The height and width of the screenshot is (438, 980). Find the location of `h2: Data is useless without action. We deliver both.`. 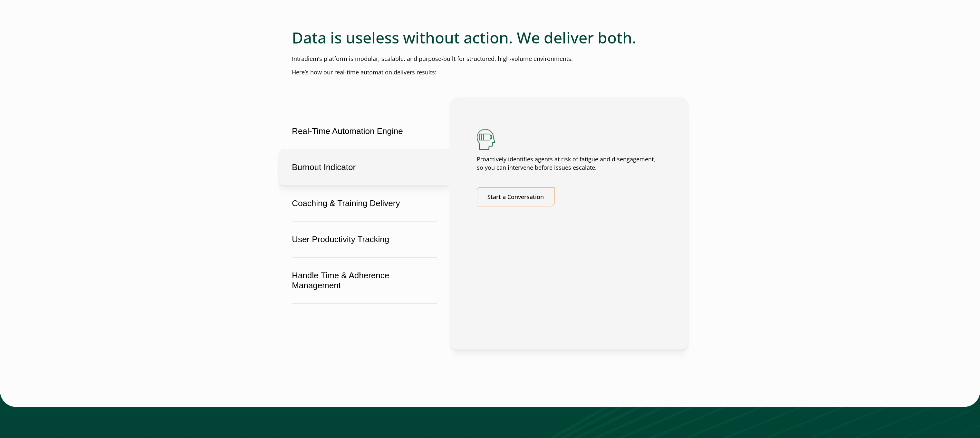

h2: Data is useless without action. We deliver both. is located at coordinates (490, 38).